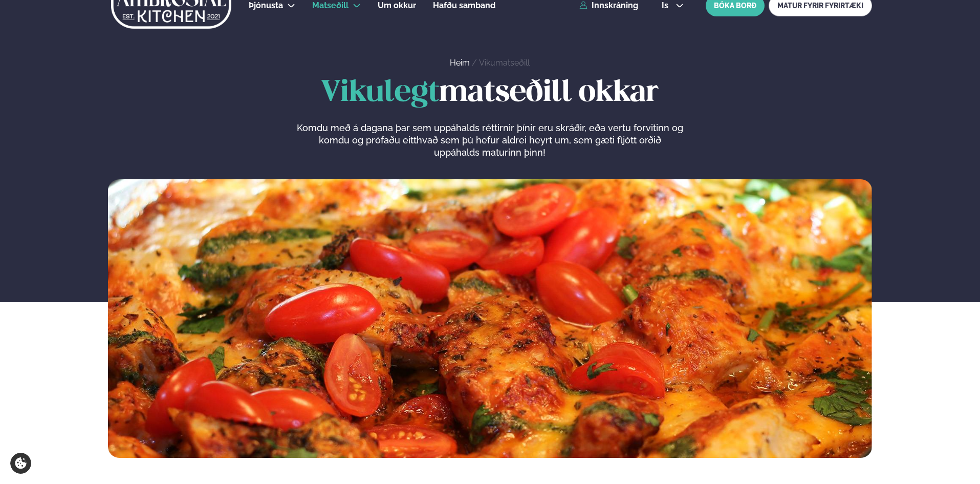 This screenshot has width=980, height=484. I want to click on span: Um okkur, so click(397, 5).